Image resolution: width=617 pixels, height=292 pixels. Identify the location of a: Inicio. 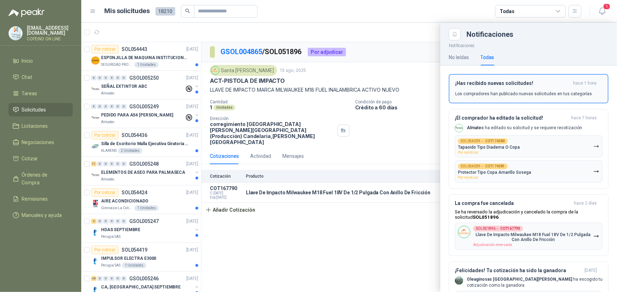
(41, 61).